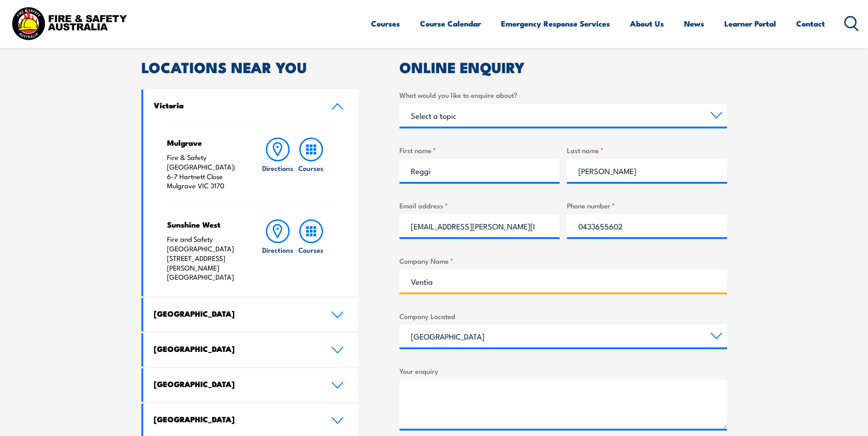 The height and width of the screenshot is (436, 868). Describe the element at coordinates (563, 316) in the screenshot. I see `label: Company Located` at that location.